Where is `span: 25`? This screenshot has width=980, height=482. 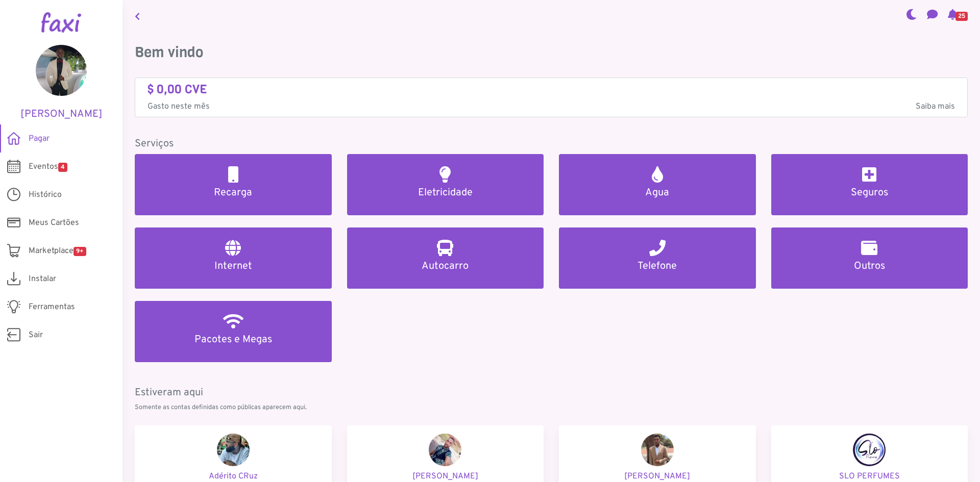
span: 25 is located at coordinates (961, 16).